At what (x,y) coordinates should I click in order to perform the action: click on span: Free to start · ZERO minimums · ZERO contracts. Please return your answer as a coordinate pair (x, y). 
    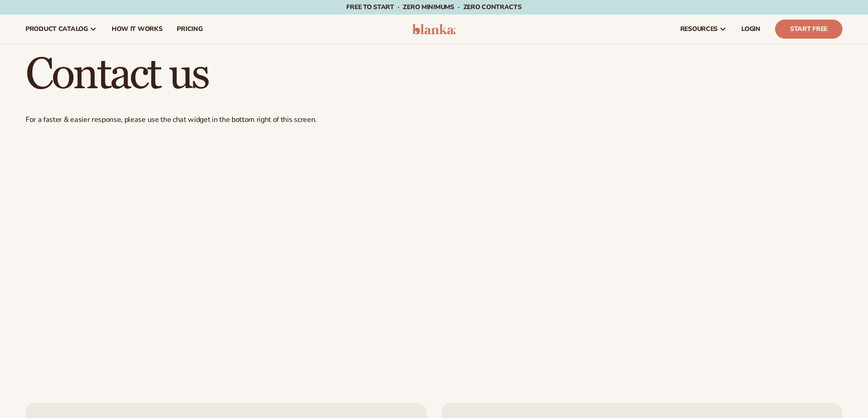
    Looking at the image, I should click on (433, 7).